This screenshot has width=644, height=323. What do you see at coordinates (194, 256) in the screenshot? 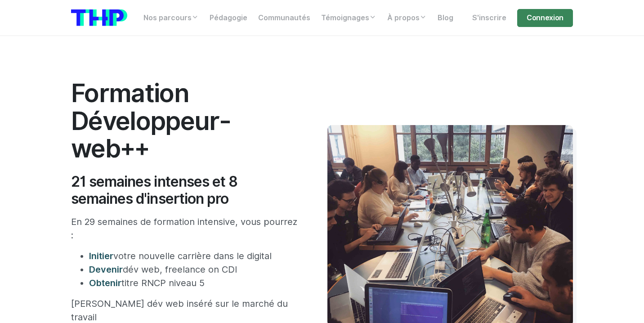
I see `li: votre nouvelle carrière dans le digital` at bounding box center [194, 256].